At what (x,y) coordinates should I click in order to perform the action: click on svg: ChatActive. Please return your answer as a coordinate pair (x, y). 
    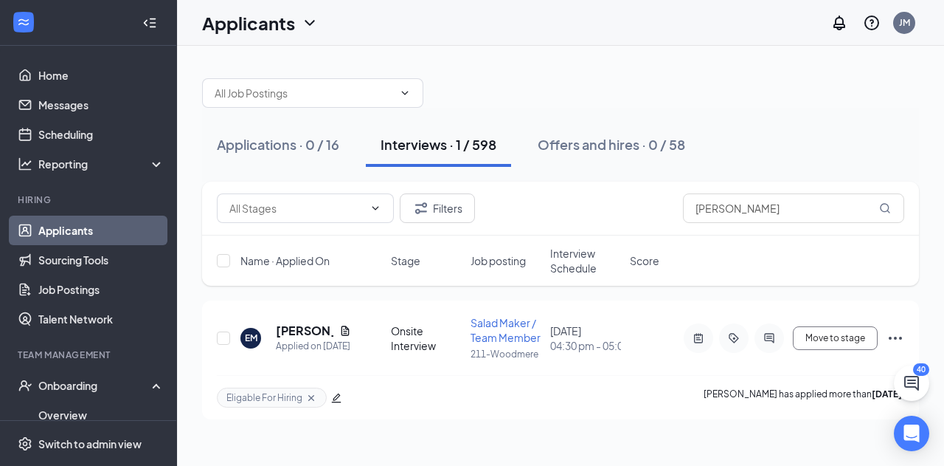
    Looking at the image, I should click on (912, 383).